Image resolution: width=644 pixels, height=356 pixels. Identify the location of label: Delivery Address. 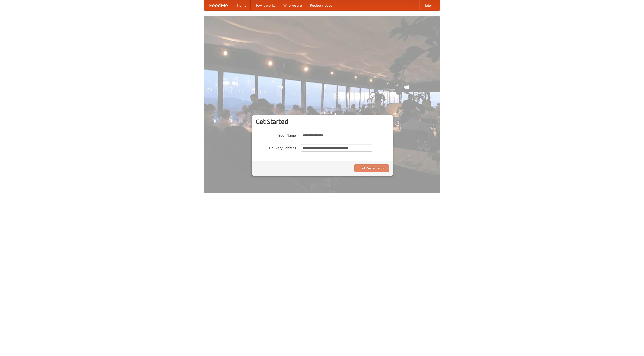
(276, 147).